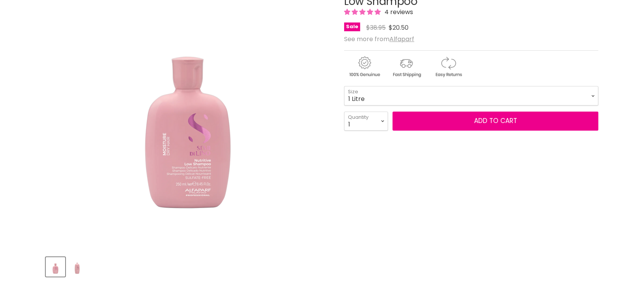 The height and width of the screenshot is (294, 644). I want to click on span: $20.50, so click(398, 27).